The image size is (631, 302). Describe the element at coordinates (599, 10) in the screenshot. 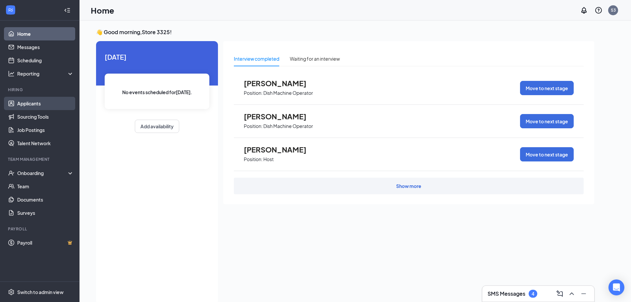

I see `svg: QuestionInfo` at that location.